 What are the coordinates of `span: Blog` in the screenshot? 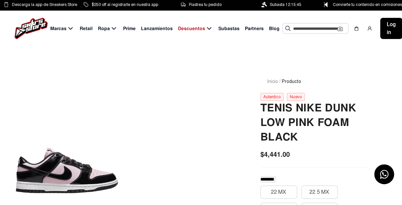 It's located at (274, 28).